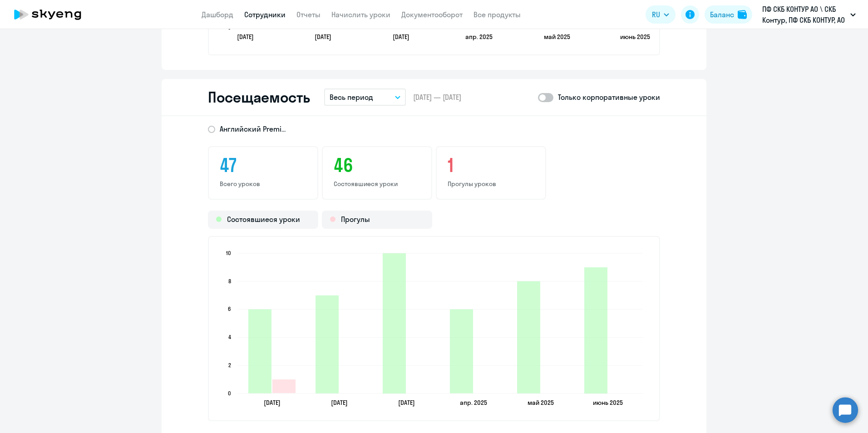  Describe the element at coordinates (377, 184) in the screenshot. I see `p: Состоявшиеся уроки` at that location.